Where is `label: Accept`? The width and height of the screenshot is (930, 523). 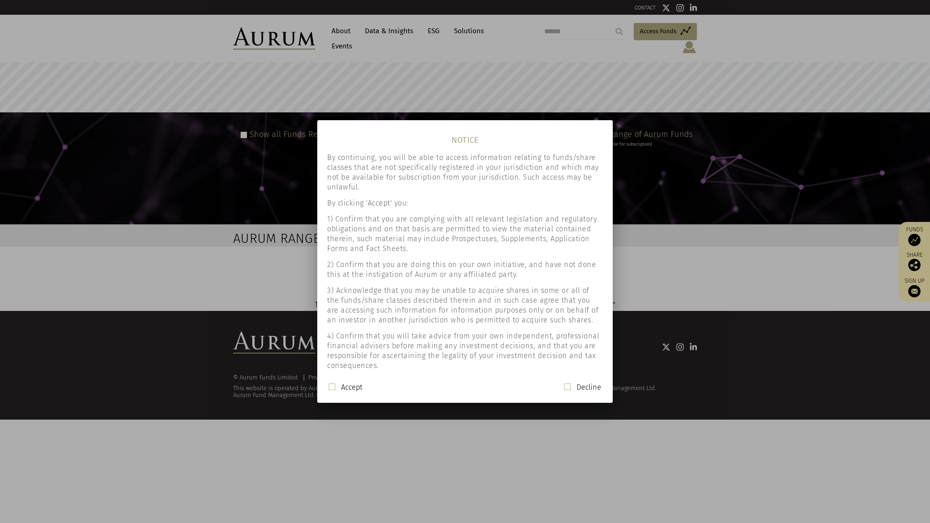
label: Accept is located at coordinates (352, 388).